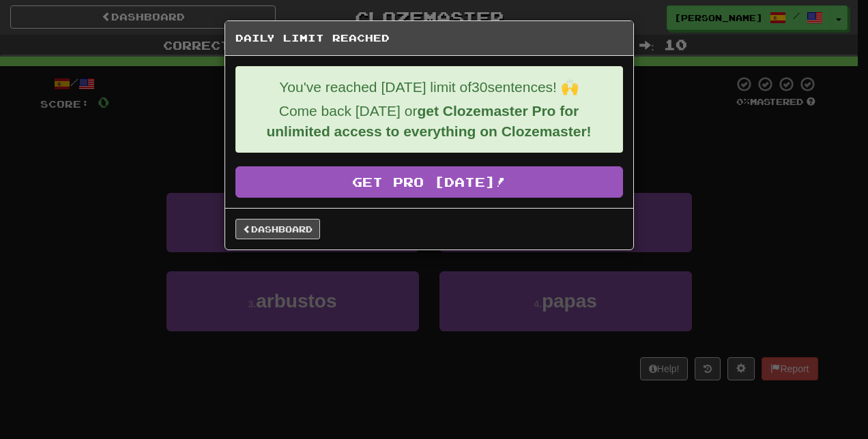  I want to click on a: Dashboard, so click(278, 229).